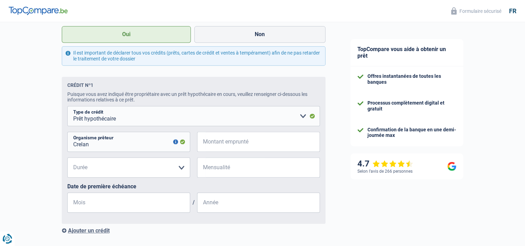 Image resolution: width=525 pixels, height=246 pixels. What do you see at coordinates (126, 34) in the screenshot?
I see `label: Oui` at bounding box center [126, 34].